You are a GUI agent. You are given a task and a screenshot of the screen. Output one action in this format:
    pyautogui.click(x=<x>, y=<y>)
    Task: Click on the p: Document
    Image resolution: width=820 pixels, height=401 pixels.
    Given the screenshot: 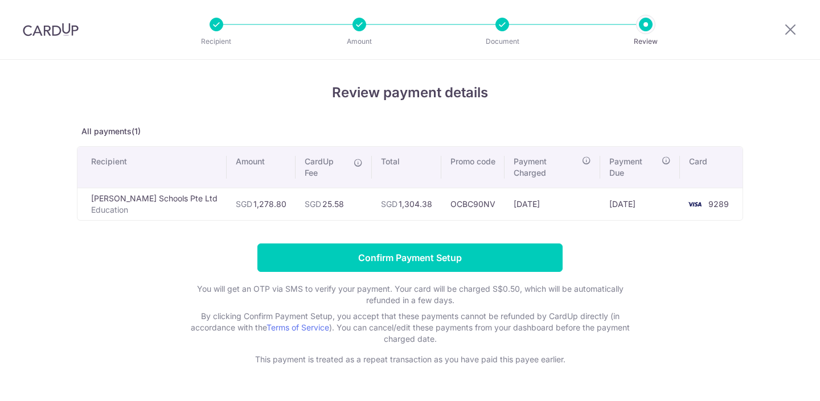 What is the action you would take?
    pyautogui.click(x=502, y=42)
    